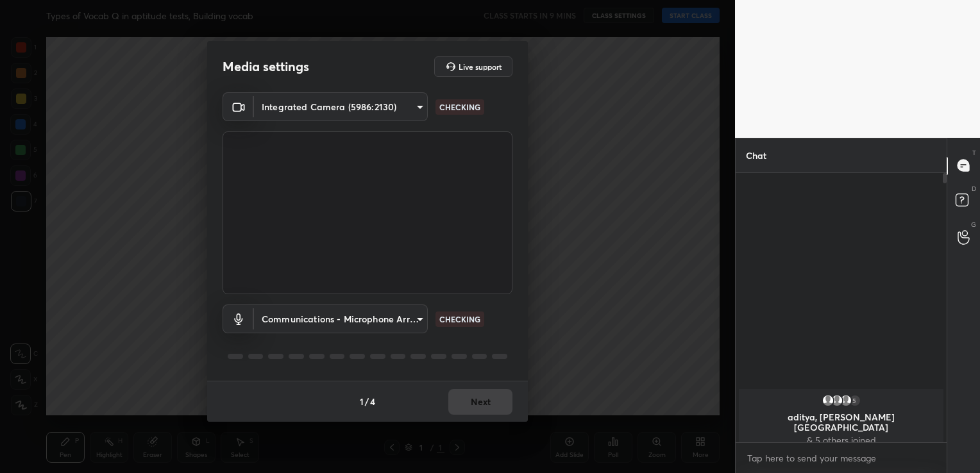 The image size is (980, 473). I want to click on h2: Media settings, so click(265, 67).